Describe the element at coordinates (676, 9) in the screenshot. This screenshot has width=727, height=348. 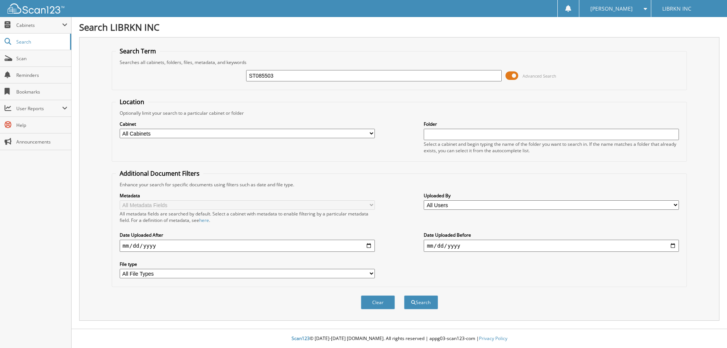
I see `span: LIBRKN INC` at that location.